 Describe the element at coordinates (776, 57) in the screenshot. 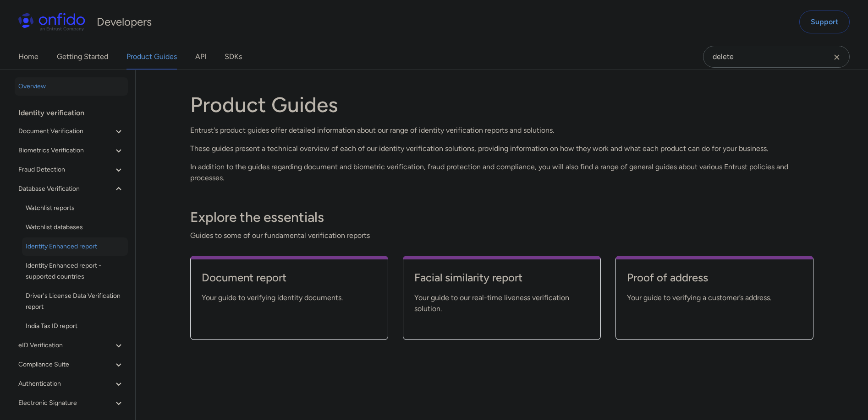

I see `input: Onfido search input field` at that location.